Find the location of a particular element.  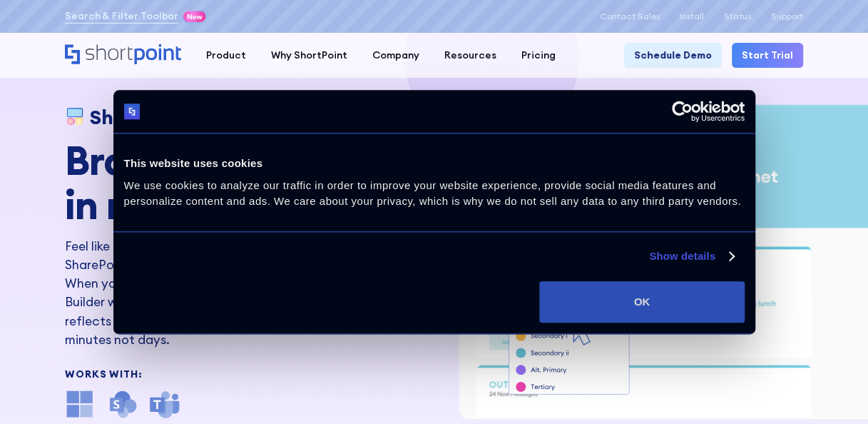

div: This website uses cookies is located at coordinates (434, 164).